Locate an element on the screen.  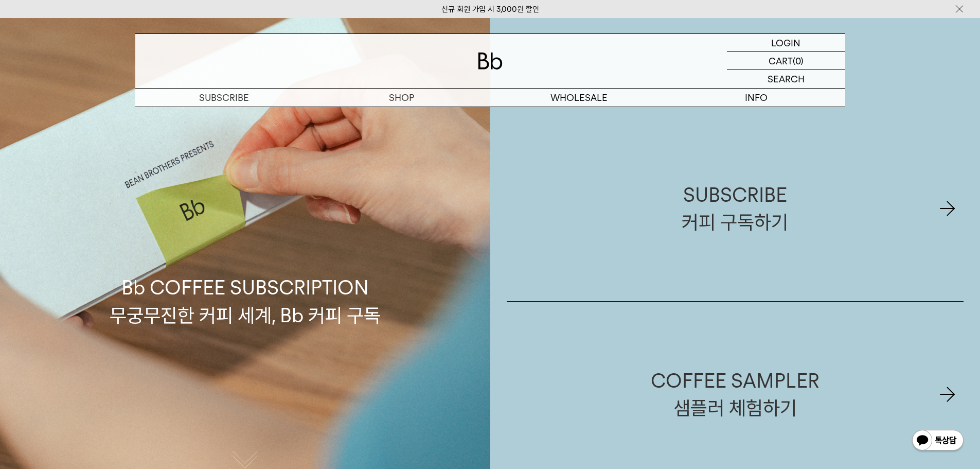
a: SUBSCRIBE is located at coordinates (224, 97).